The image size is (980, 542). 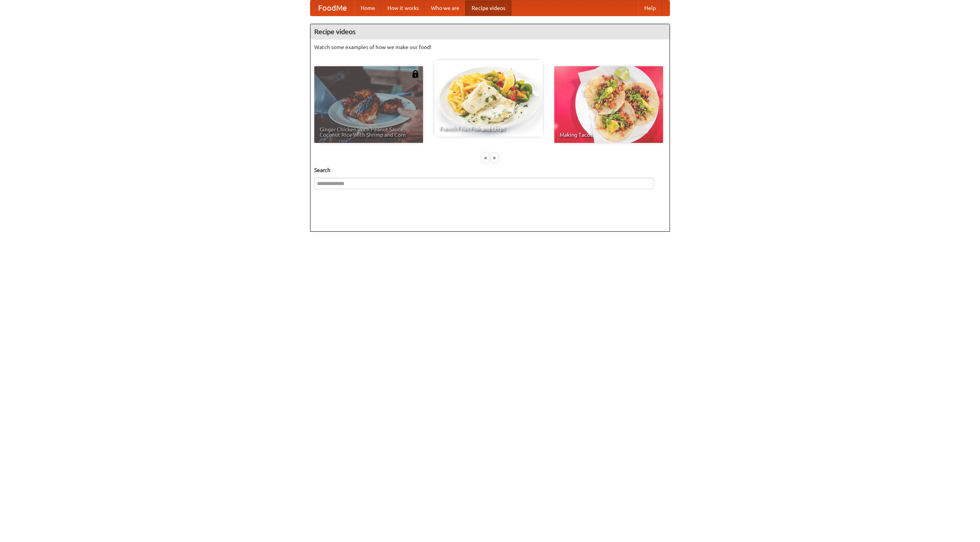 I want to click on span: French Fries Fish and Chips, so click(x=489, y=129).